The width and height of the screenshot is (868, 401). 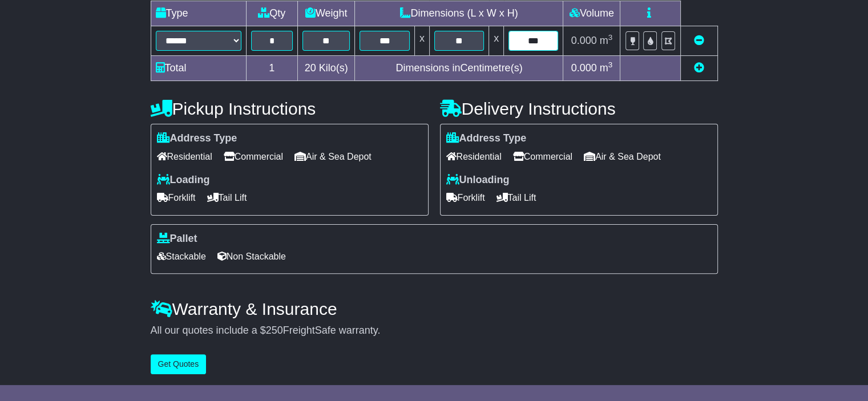 I want to click on td: 1, so click(x=271, y=68).